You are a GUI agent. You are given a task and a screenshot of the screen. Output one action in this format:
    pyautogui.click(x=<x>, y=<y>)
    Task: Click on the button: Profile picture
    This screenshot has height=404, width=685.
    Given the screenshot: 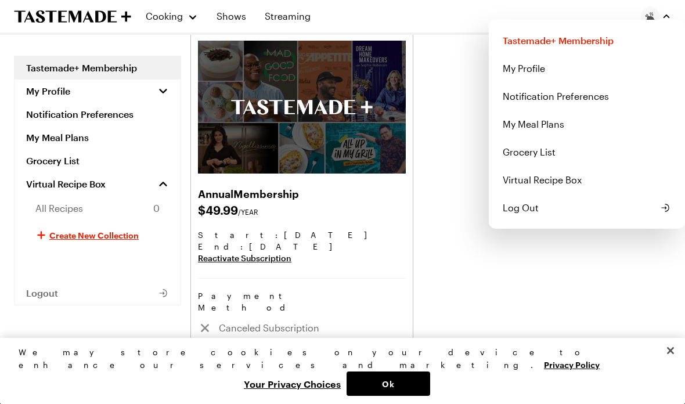 What is the action you would take?
    pyautogui.click(x=656, y=16)
    